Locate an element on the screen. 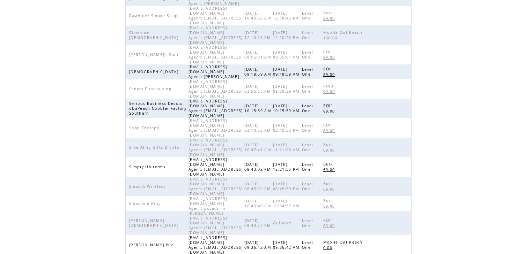  a: 0.00 is located at coordinates (329, 248).